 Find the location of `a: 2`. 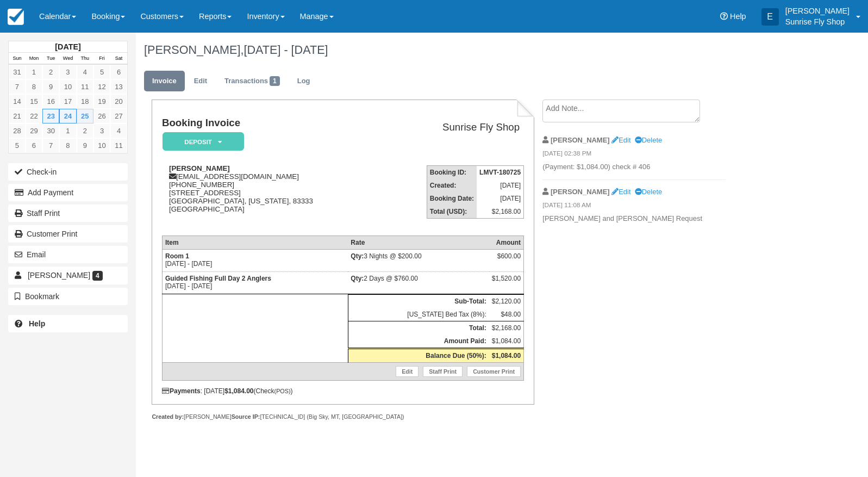

a: 2 is located at coordinates (84, 130).